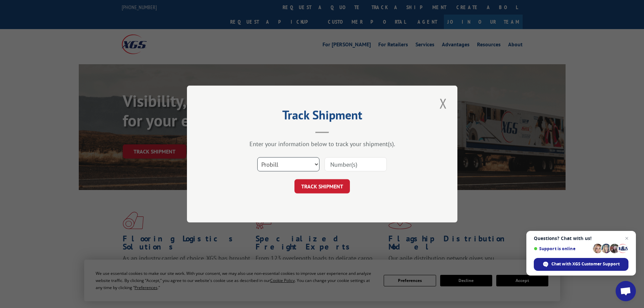  I want to click on button: TRACK SHIPMENT, so click(322, 187).